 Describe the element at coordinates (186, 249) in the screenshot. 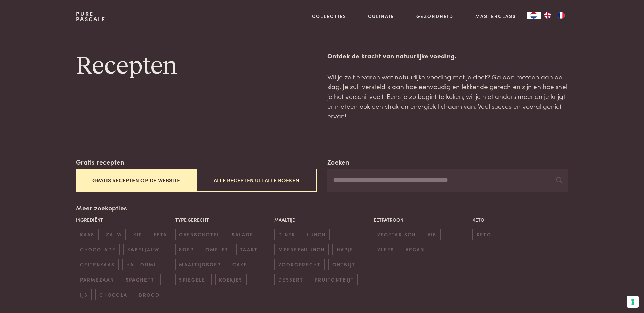

I see `span: soep` at that location.